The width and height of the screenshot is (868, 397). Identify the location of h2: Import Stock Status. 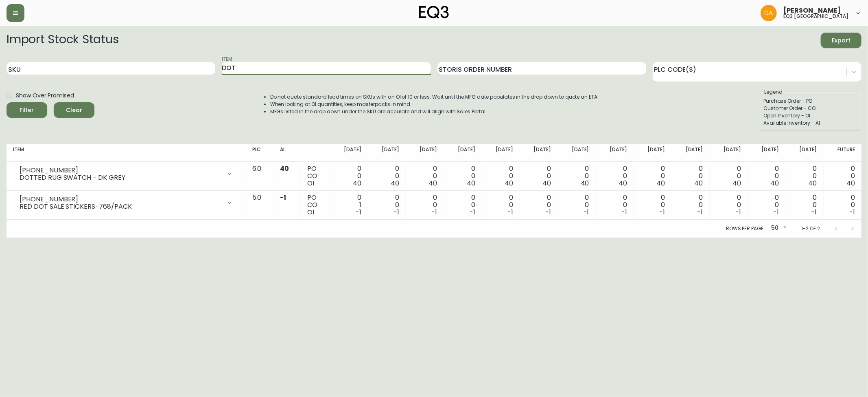
(62, 40).